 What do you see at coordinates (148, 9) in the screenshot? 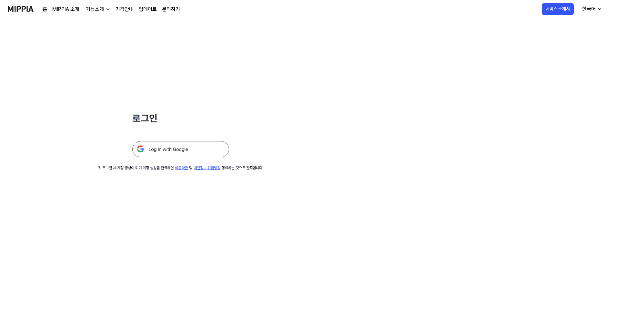
I see `a: 업데이트` at bounding box center [148, 9].